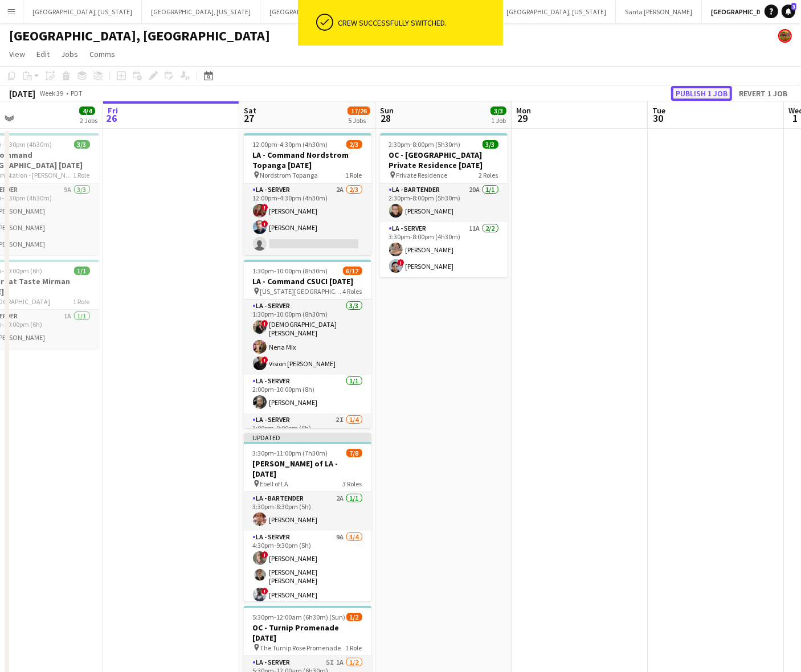 The width and height of the screenshot is (801, 672). Describe the element at coordinates (702, 93) in the screenshot. I see `button: Publish 1 job` at that location.